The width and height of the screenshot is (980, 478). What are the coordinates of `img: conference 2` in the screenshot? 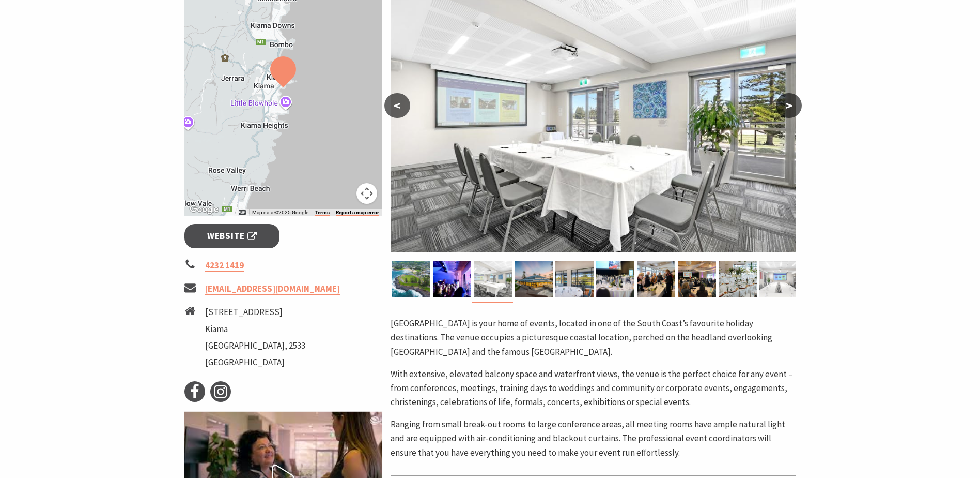 It's located at (697, 279).